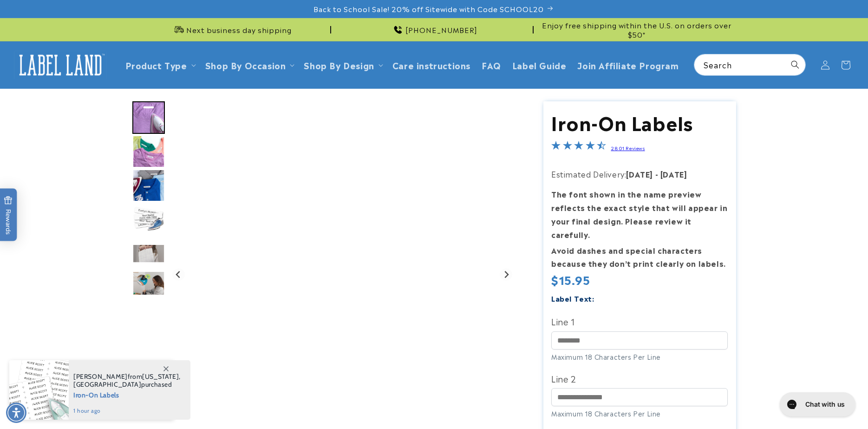  What do you see at coordinates (16, 413) in the screenshot?
I see `div: Accessibility Menu` at bounding box center [16, 413].